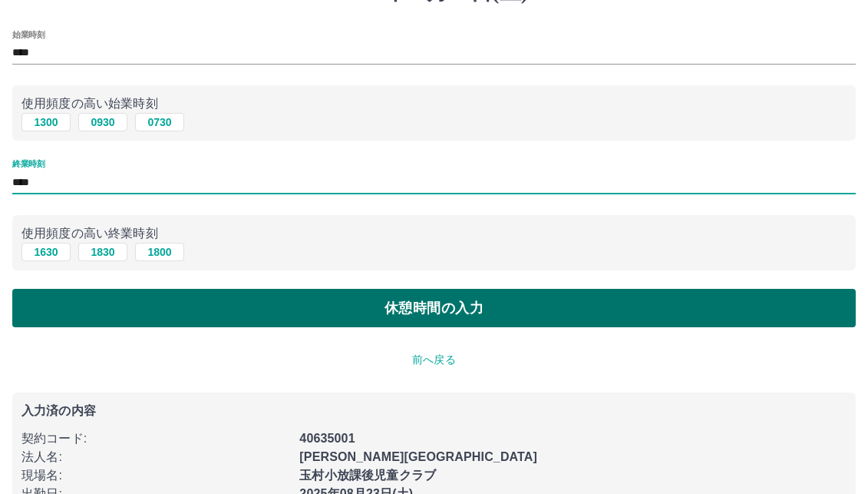 The height and width of the screenshot is (494, 868). What do you see at coordinates (327, 438) in the screenshot?
I see `b: 40635001` at bounding box center [327, 438].